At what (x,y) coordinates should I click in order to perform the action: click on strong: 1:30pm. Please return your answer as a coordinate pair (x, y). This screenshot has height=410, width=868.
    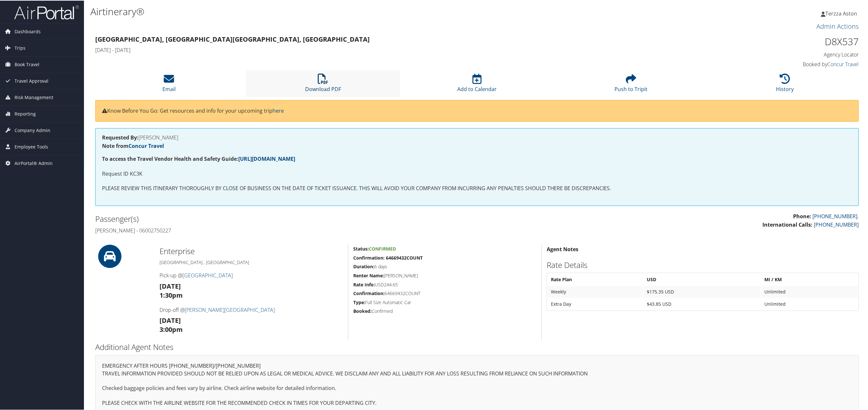
    Looking at the image, I should click on (171, 294).